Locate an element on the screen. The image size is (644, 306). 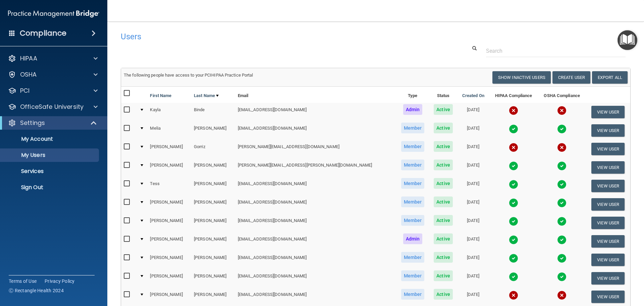
button: Open Resource Center is located at coordinates (628, 40).